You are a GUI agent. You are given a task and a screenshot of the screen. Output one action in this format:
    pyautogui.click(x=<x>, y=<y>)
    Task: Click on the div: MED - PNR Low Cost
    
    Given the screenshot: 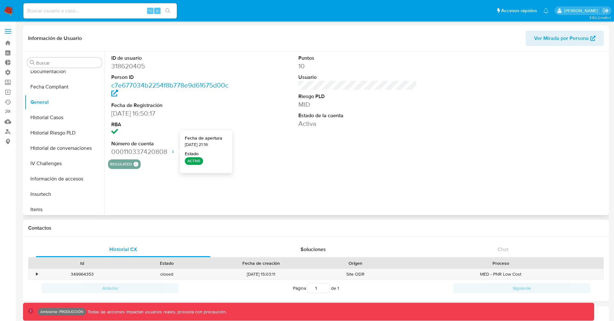 What is the action you would take?
    pyautogui.click(x=500, y=274)
    